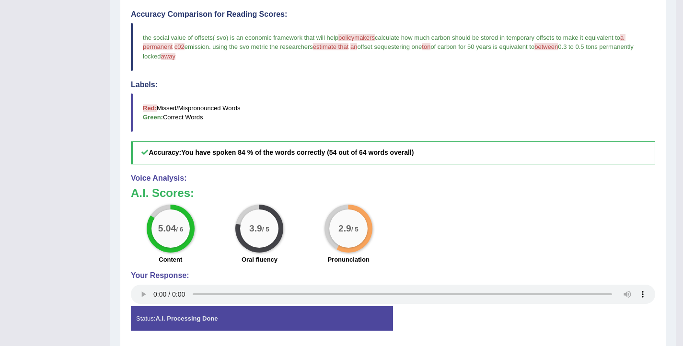 This screenshot has width=683, height=346. I want to click on h4: Labels:, so click(393, 85).